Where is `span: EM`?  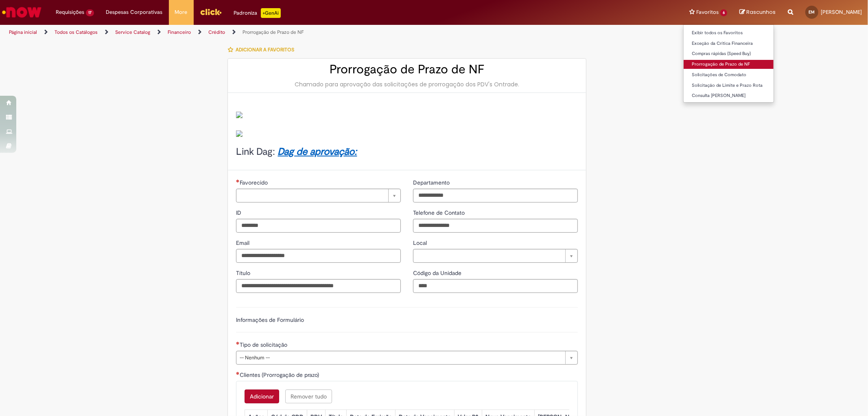
span: EM is located at coordinates (812, 12).